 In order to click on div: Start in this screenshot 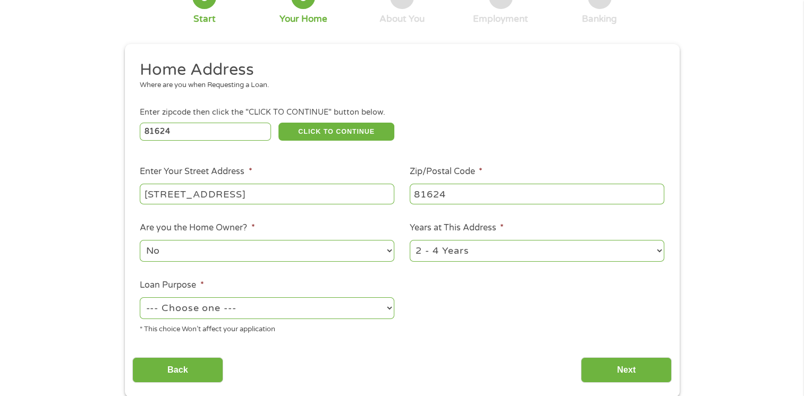, I will do `click(204, 19)`.